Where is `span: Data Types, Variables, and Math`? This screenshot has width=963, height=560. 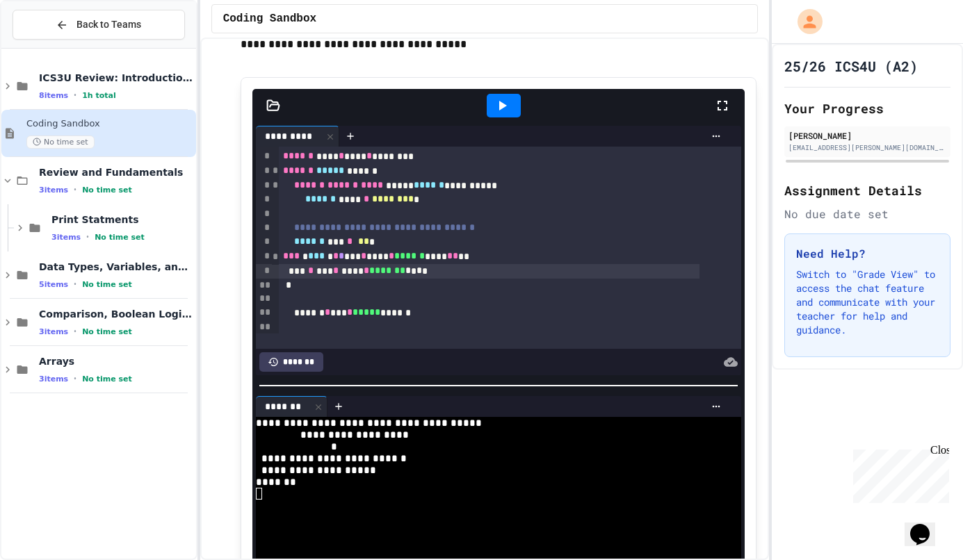
span: Data Types, Variables, and Math is located at coordinates (116, 267).